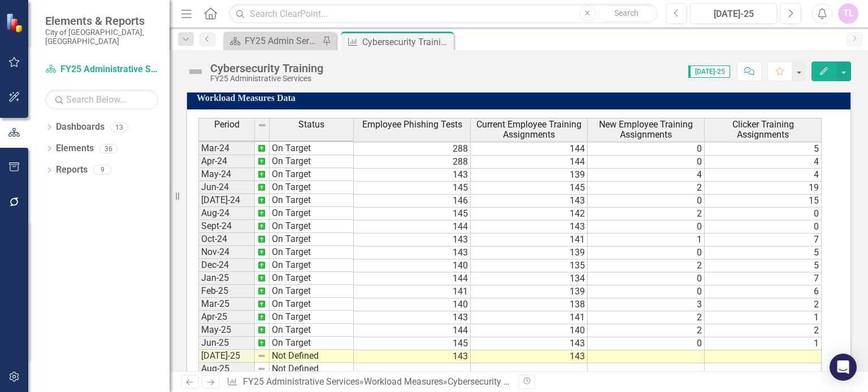 This screenshot has height=392, width=868. What do you see at coordinates (626, 13) in the screenshot?
I see `button: Search` at bounding box center [626, 13].